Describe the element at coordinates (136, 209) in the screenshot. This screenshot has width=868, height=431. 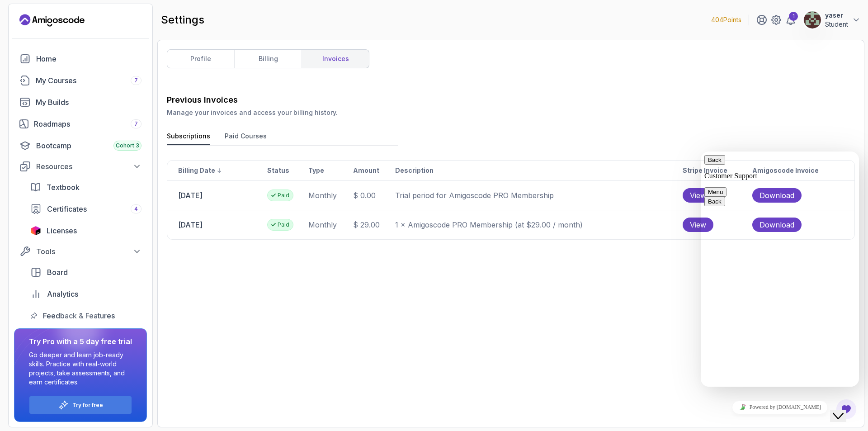
I see `span: 4` at that location.